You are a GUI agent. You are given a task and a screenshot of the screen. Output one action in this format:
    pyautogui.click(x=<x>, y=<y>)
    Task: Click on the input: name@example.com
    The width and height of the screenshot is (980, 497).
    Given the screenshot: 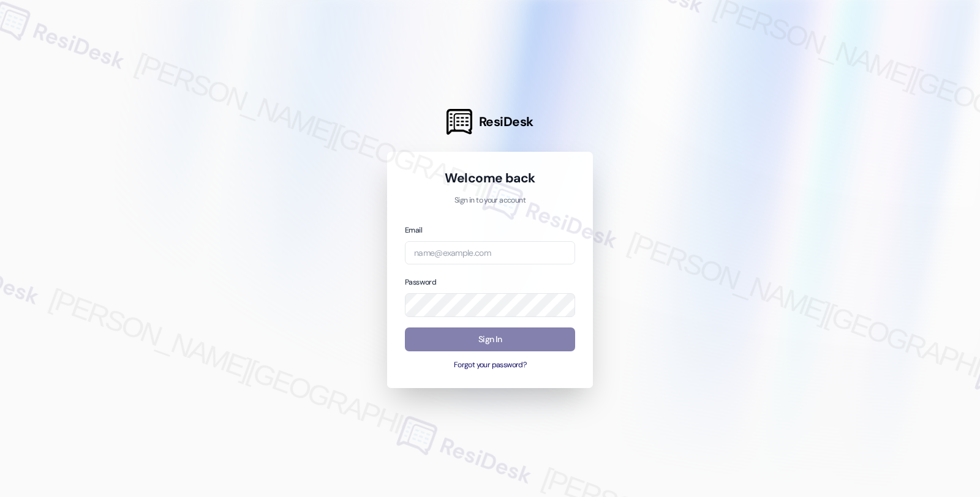 What is the action you would take?
    pyautogui.click(x=490, y=253)
    